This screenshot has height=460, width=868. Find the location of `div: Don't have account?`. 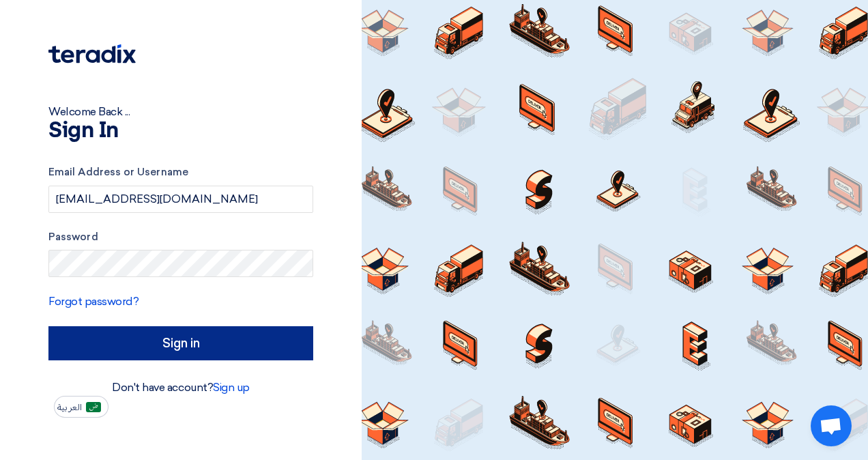

div: Don't have account? is located at coordinates (181, 388).